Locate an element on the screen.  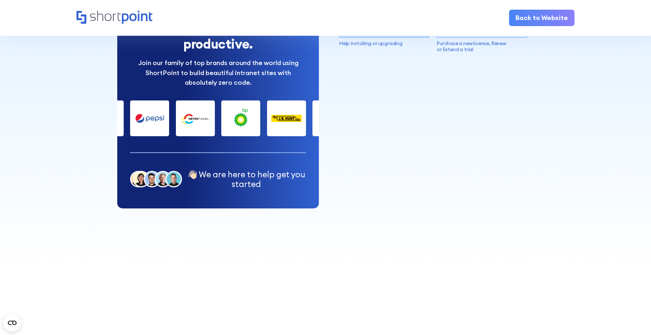
p: Join our family of top brands around the world using ShortPoint to build beautiful intranet sites... is located at coordinates (218, 73).